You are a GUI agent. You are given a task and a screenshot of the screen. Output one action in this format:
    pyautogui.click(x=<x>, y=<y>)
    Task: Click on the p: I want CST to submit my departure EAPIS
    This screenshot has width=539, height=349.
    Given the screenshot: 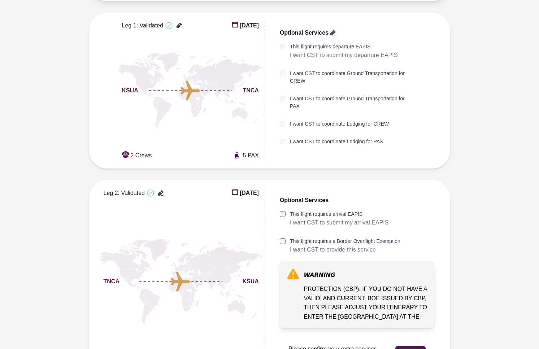 What is the action you would take?
    pyautogui.click(x=344, y=55)
    